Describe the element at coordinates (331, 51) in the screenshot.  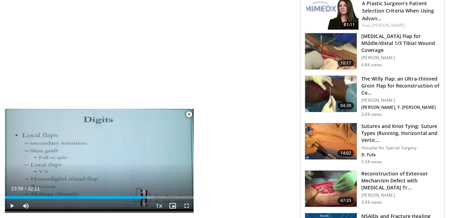
I see `img: 245aac61-00a0-4b18-b45c-15fdf7f20106.150x105_q85_crop-smart_upscale.jpg` at that location.